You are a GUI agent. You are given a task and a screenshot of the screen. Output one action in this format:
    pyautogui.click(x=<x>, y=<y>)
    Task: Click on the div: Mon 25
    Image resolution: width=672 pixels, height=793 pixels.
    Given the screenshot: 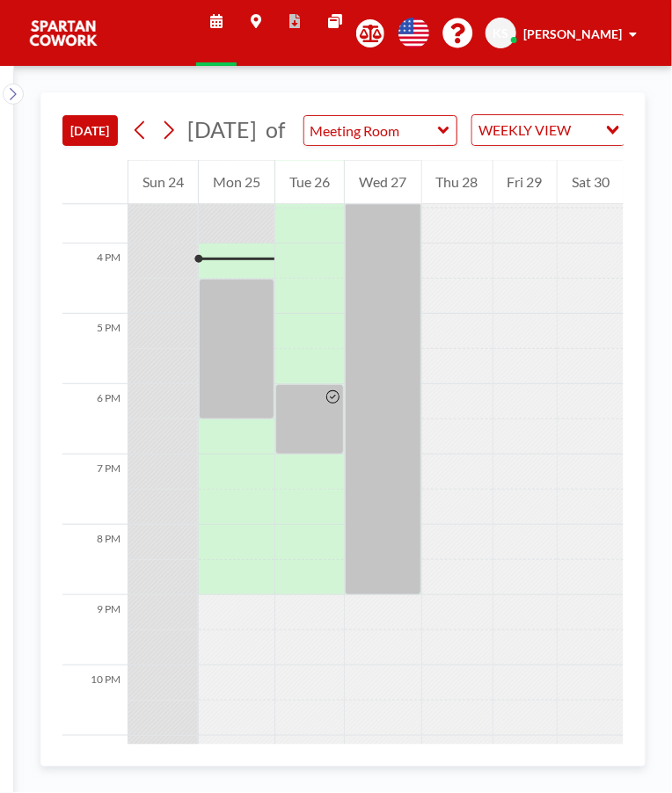 What is the action you would take?
    pyautogui.click(x=236, y=182)
    